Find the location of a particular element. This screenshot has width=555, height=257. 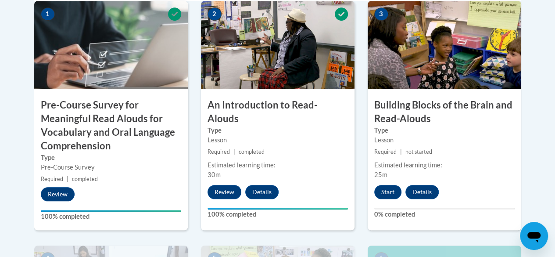

h3: Building Blocks of the Brain and Read-Alouds is located at coordinates (445, 112).